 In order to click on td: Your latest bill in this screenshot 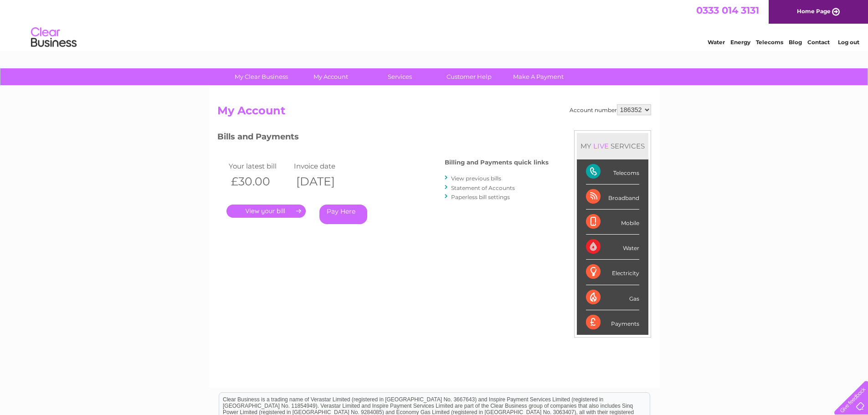, I will do `click(259, 166)`.